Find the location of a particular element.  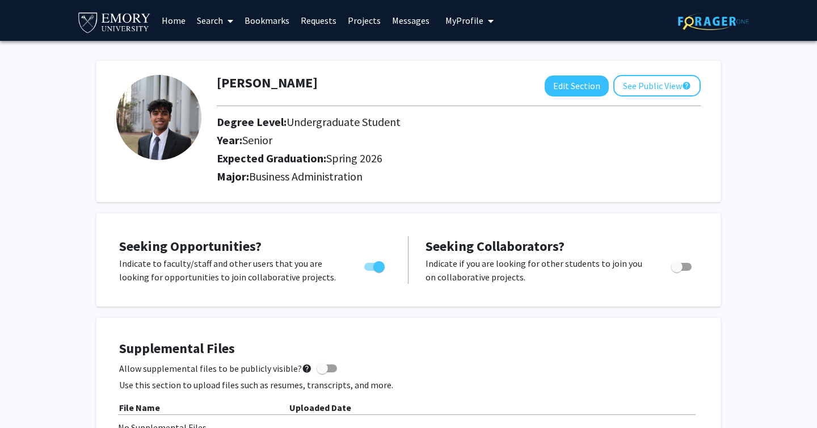

p: Indicate to faculty/staff and other users that you are looking for opportunities to join collabor... is located at coordinates (231, 270).